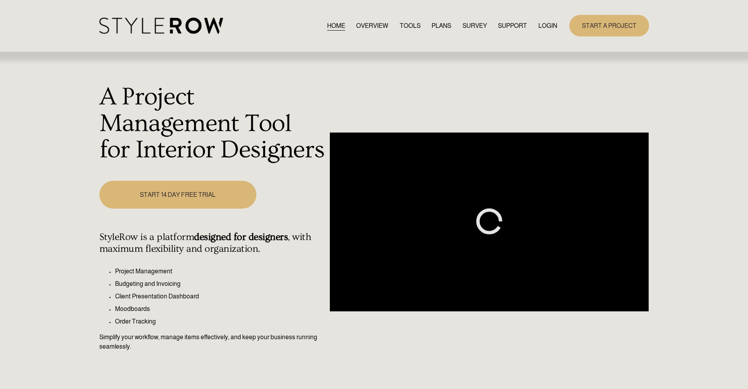 The image size is (748, 389). Describe the element at coordinates (241, 237) in the screenshot. I see `strong: designed for designers` at that location.